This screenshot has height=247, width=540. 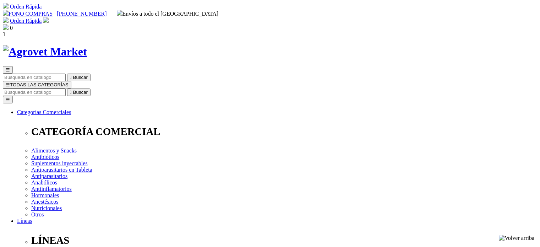 I want to click on p: CATEGORÍA COMERCIAL, so click(x=284, y=131).